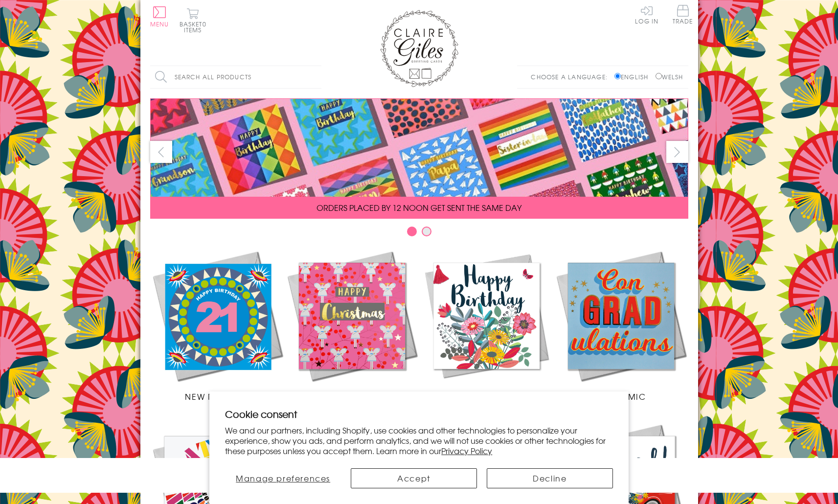  What do you see at coordinates (236, 77) in the screenshot?
I see `input: Search all products` at bounding box center [236, 77].